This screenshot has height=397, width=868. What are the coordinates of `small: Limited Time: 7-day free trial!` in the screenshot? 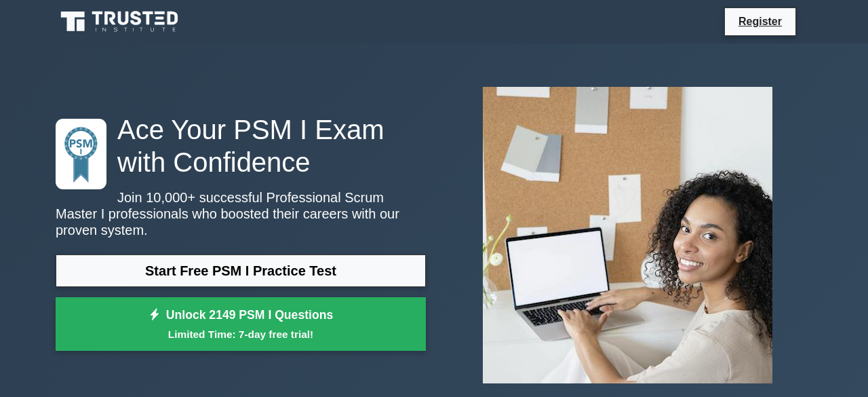 It's located at (241, 334).